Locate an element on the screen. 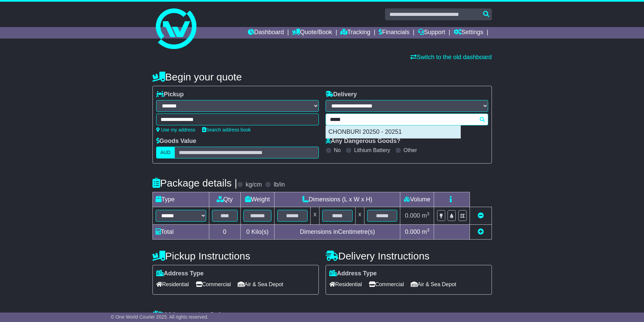  h4: Warranty & Insurance is located at coordinates (322, 315).